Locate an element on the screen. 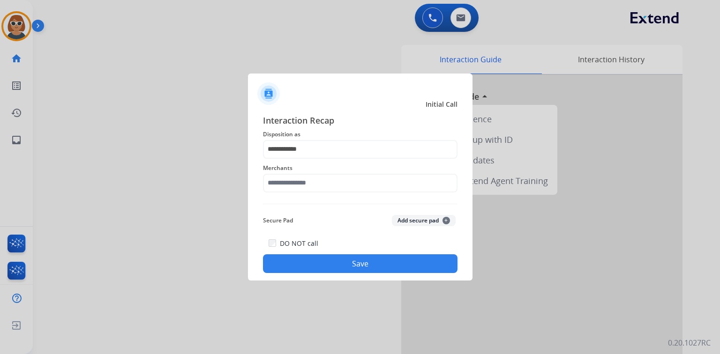 This screenshot has width=720, height=354. span: Secure Pad is located at coordinates (278, 221).